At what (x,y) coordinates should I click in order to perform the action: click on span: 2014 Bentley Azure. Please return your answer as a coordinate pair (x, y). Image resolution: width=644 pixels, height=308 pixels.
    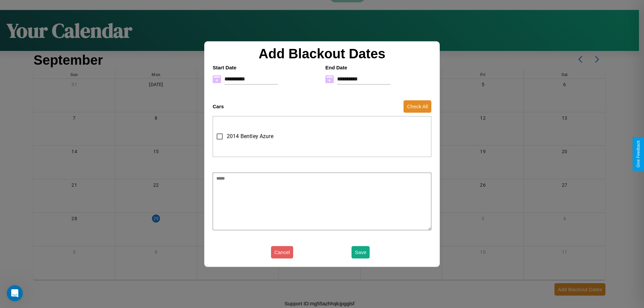
    Looking at the image, I should click on (250, 137).